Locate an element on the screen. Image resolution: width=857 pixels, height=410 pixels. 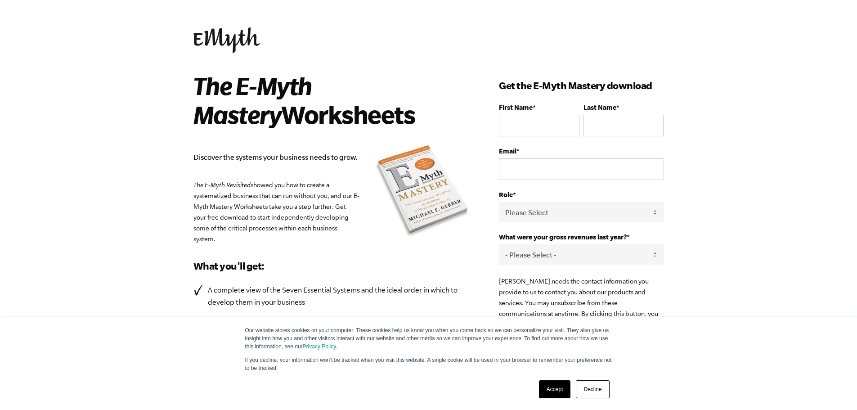
img: emyth mastery book summary is located at coordinates (422, 192).